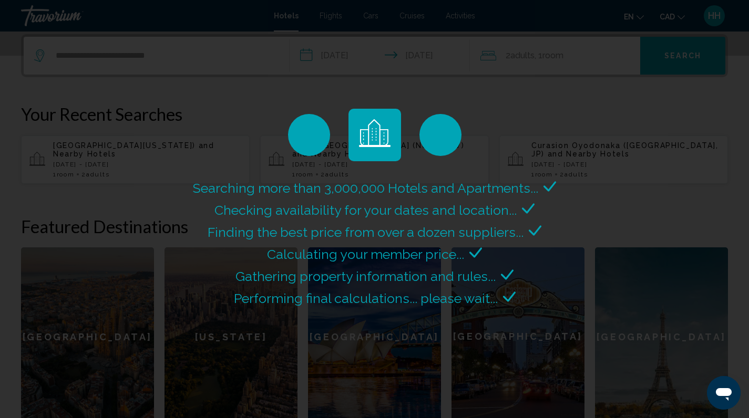  Describe the element at coordinates (365, 232) in the screenshot. I see `span: Finding the best price from over a dozen suppliers...` at that location.